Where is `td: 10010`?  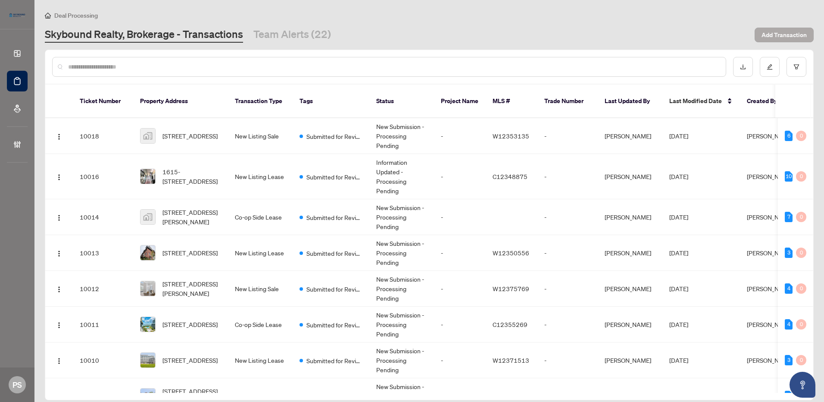
td: 10010 is located at coordinates (103, 360).